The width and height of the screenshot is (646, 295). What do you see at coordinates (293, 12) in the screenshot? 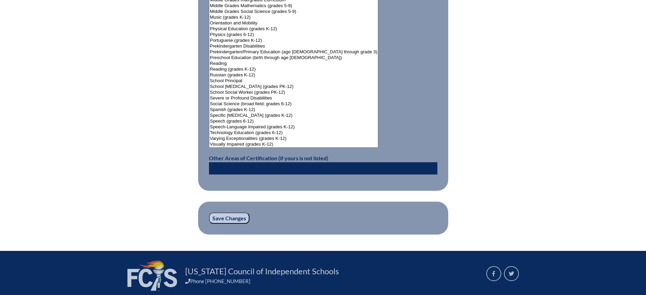
I see `option: Middle Grades Social Science (grades 5-9)` at bounding box center [293, 12].